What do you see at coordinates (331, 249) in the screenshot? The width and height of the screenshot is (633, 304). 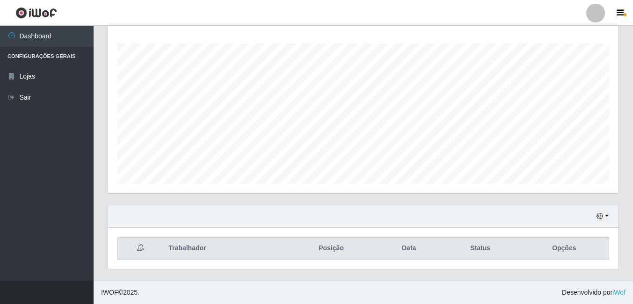 I see `th: Posição` at bounding box center [331, 249].